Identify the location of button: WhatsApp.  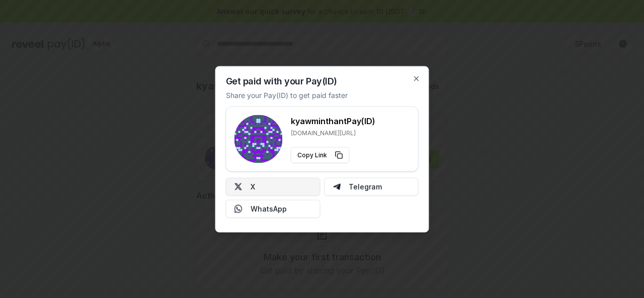
(274, 209).